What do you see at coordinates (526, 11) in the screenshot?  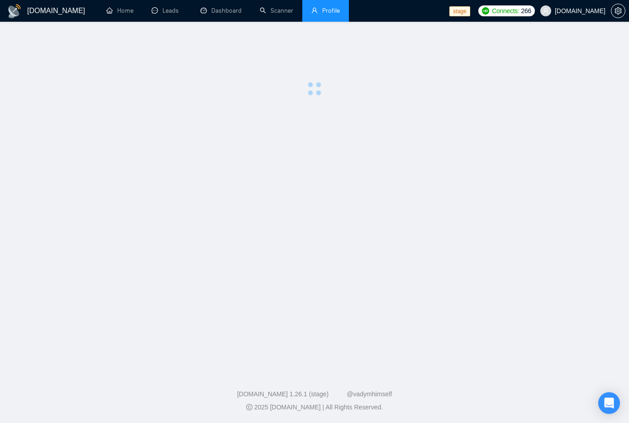 I see `span: 266` at bounding box center [526, 11].